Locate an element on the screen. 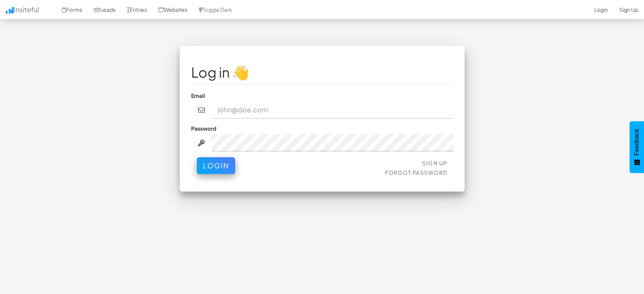 The width and height of the screenshot is (644, 294). img: icon.png is located at coordinates (9, 11).